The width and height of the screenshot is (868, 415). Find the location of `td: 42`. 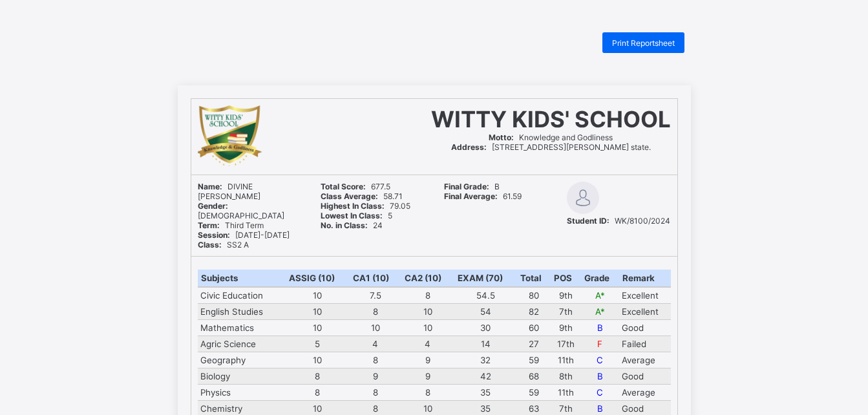

td: 42 is located at coordinates (486, 375).